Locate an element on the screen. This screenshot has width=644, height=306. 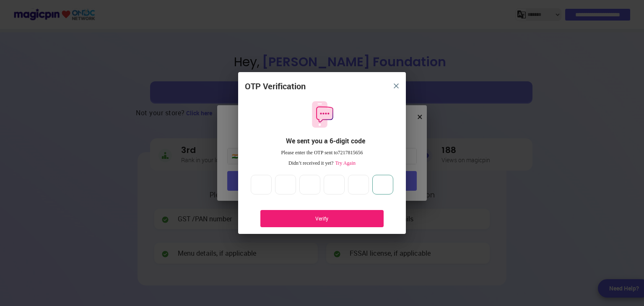
img: 8zTxi7IzMsfkYqyYgBgfvSHvmzQA9juT1O3mhMgBDT8p5s20zMZ2JbefE1IEBlkXHwa7wAFxGwdILBLhkAAAAASUVORK5CYII= is located at coordinates (396, 86).